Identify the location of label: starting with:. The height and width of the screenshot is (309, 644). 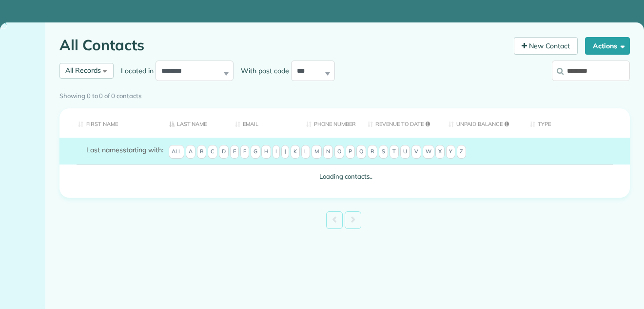
(125, 150).